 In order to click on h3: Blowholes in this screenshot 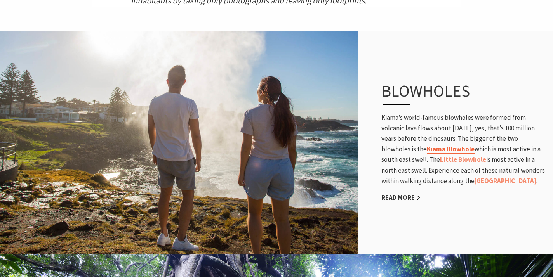, I will do `click(455, 93)`.